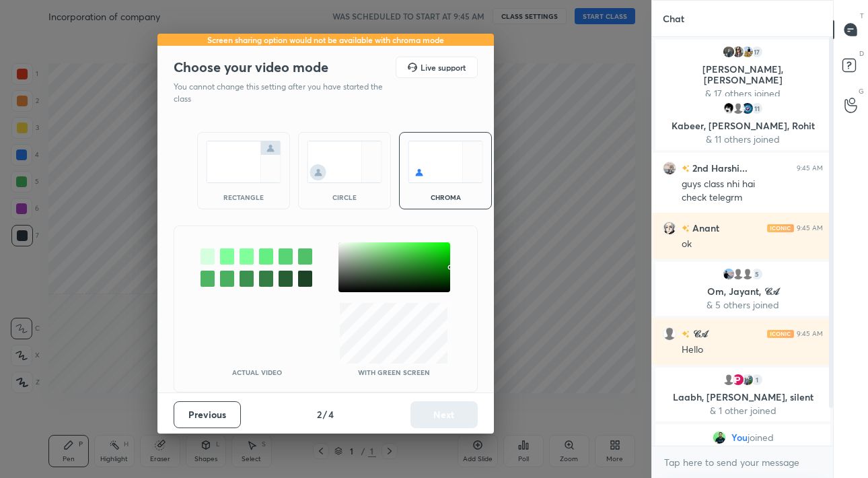 The image size is (868, 478). Describe the element at coordinates (757, 380) in the screenshot. I see `div: 1` at that location.